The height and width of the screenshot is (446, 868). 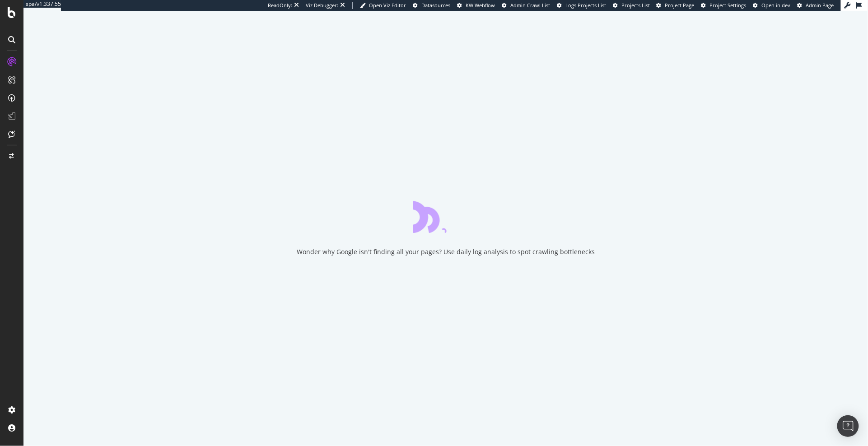 I want to click on a: Project Settings, so click(x=723, y=6).